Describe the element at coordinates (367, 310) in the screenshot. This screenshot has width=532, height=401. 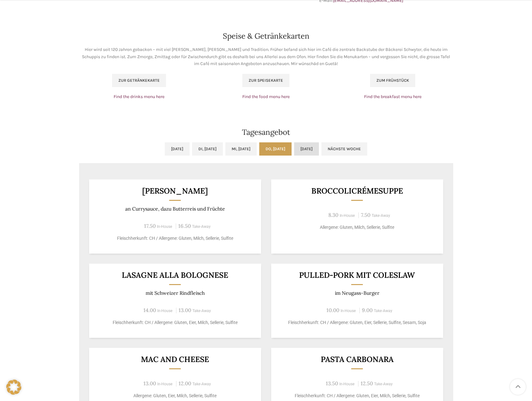
I see `span: 9.00` at that location.